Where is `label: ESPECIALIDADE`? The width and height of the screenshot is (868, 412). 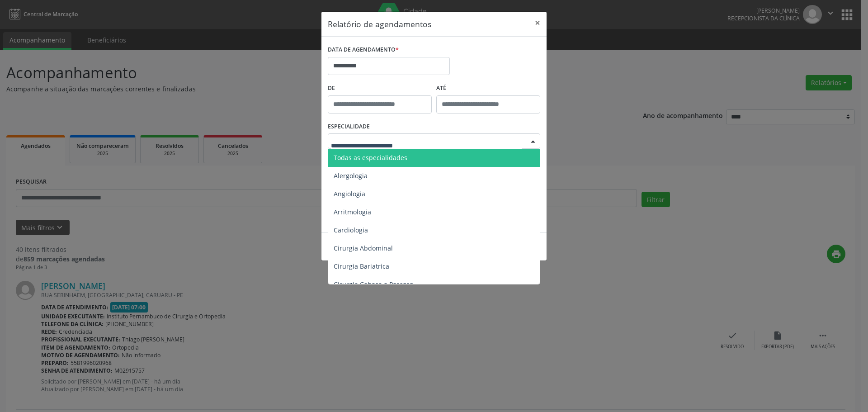 label: ESPECIALIDADE is located at coordinates (349, 127).